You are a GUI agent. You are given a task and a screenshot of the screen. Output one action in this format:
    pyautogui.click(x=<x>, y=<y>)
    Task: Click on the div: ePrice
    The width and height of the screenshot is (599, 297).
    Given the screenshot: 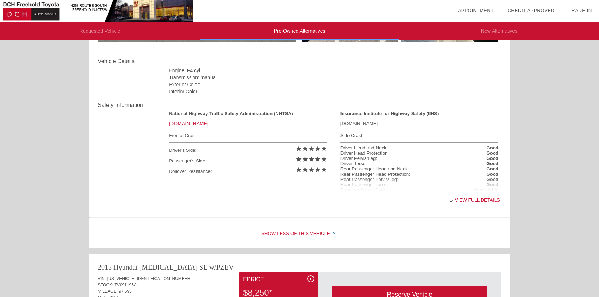 What is the action you would take?
    pyautogui.click(x=278, y=279)
    